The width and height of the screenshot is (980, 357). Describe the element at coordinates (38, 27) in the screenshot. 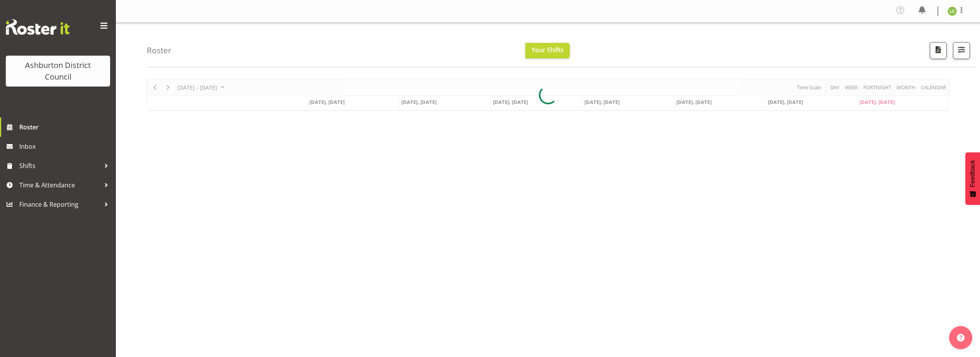

I see `img: Rosterit website logo` at that location.